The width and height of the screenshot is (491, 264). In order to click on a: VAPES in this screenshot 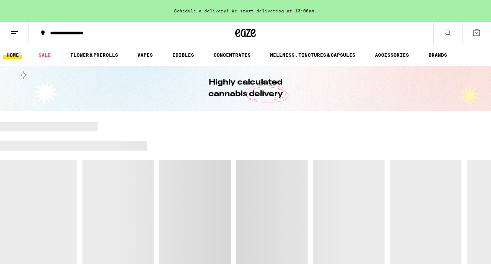, I will do `click(145, 55)`.